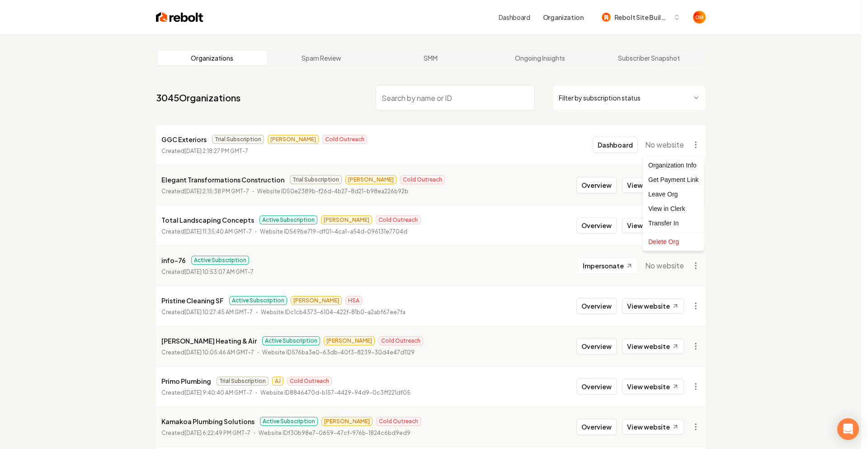 The height and width of the screenshot is (449, 868). What do you see at coordinates (673, 223) in the screenshot?
I see `div: Transfer In` at bounding box center [673, 223].